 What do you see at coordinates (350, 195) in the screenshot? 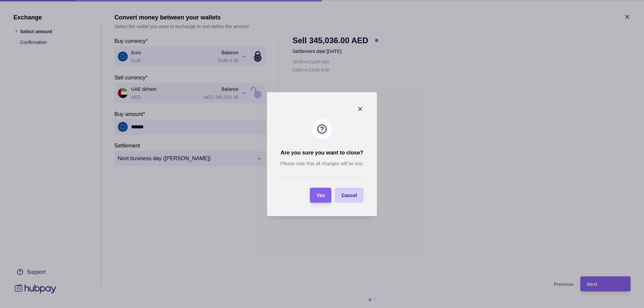
I see `button: Cancel` at bounding box center [350, 195].